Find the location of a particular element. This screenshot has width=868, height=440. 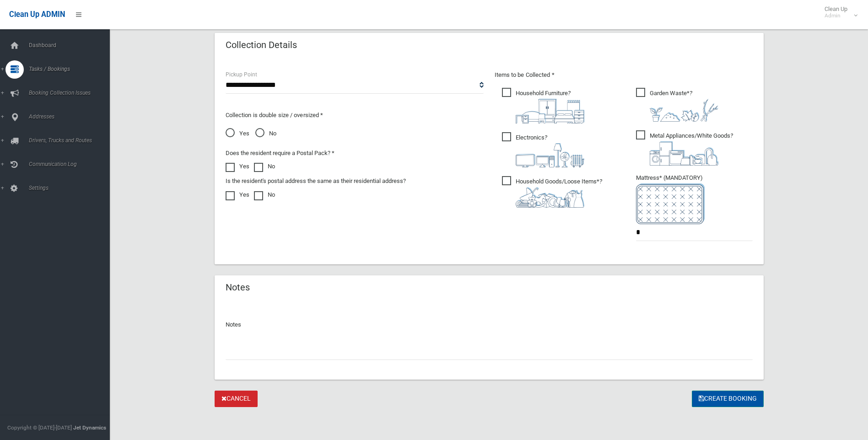

span: Dashboard is located at coordinates (71, 46).